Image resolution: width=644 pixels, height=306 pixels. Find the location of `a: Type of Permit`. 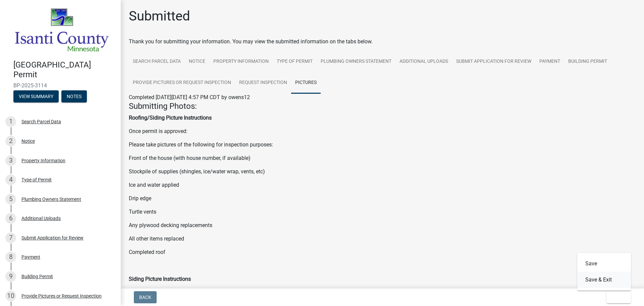

a: Type of Permit is located at coordinates (295, 62).